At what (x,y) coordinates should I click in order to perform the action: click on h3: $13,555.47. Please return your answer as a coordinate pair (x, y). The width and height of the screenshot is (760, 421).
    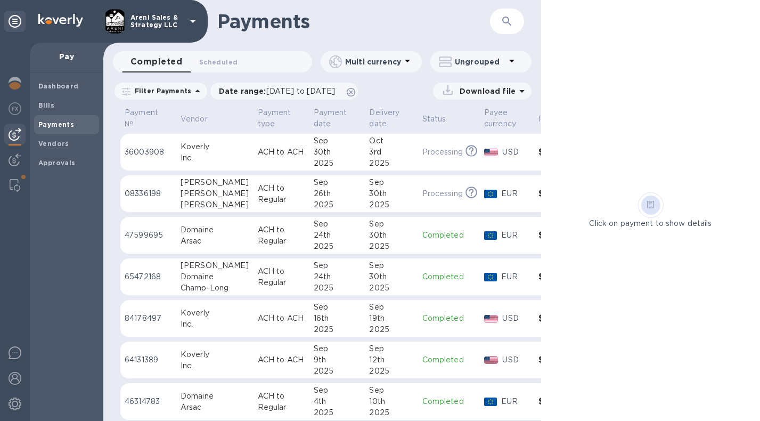
    Looking at the image, I should click on (562, 193).